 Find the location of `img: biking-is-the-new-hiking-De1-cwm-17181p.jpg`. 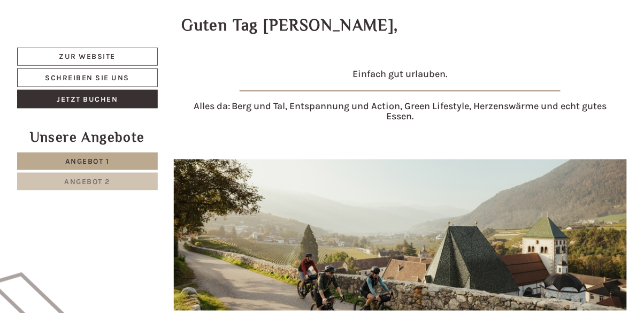

img: biking-is-the-new-hiking-De1-cwm-17181p.jpg is located at coordinates (401, 235).